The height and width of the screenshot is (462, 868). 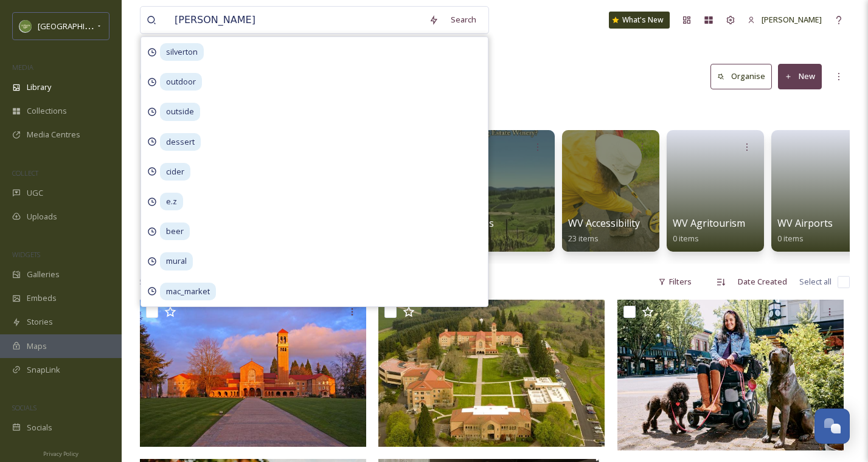 I want to click on button: New, so click(x=800, y=76).